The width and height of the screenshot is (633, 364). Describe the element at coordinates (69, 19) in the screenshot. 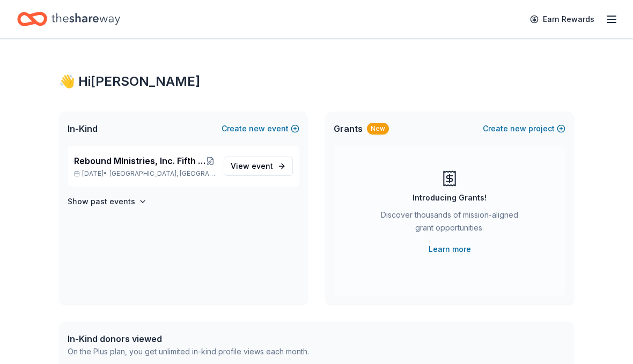

I see `a: Home` at that location.